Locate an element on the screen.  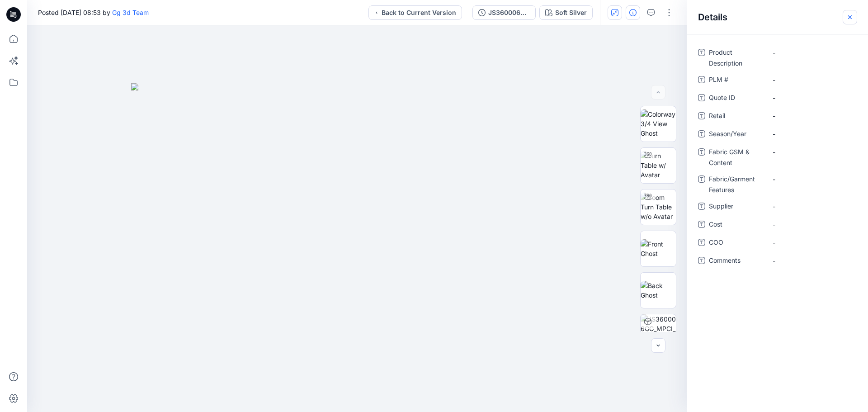
img: JS360006GG_MPCI_JS Lace Trim Pleated Cami Top & Shorts Set With Embroidery Soft Silver is located at coordinates (658, 332).